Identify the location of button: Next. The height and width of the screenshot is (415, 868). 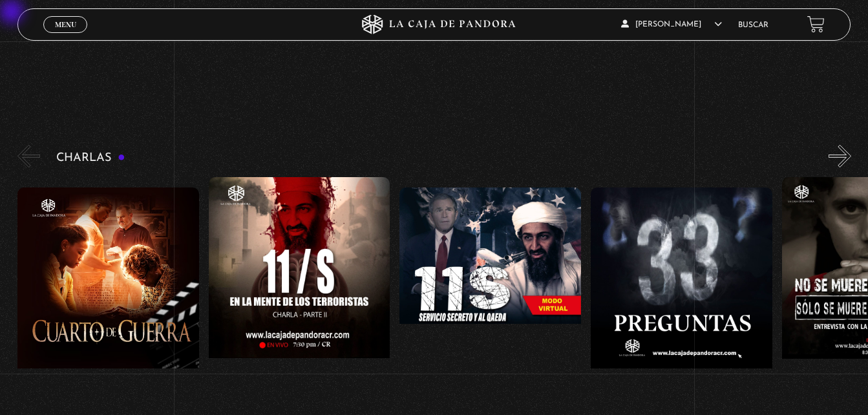
(840, 156).